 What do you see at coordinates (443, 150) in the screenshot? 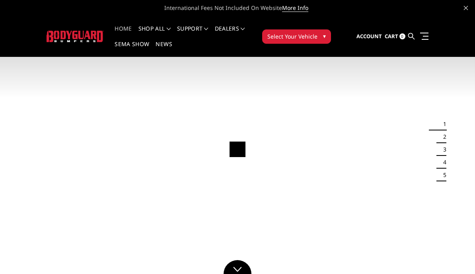
I see `button: 3 of 5` at bounding box center [443, 150].